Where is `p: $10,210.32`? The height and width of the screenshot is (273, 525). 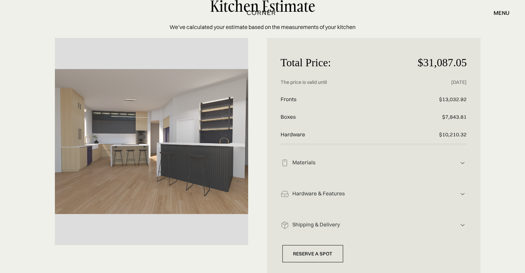 p: $10,210.32 is located at coordinates (436, 135).